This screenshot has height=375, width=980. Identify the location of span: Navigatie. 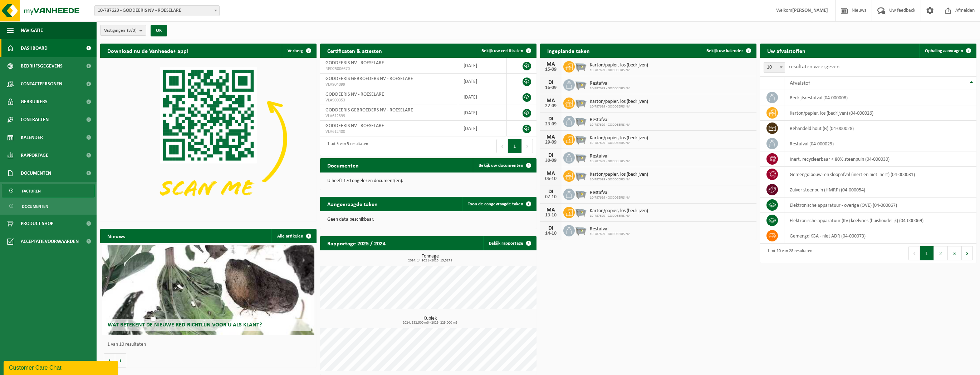
(32, 30).